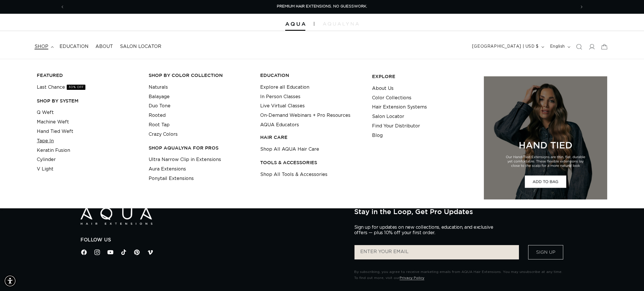  Describe the element at coordinates (424, 76) in the screenshot. I see `h3: EXPLORE` at that location.